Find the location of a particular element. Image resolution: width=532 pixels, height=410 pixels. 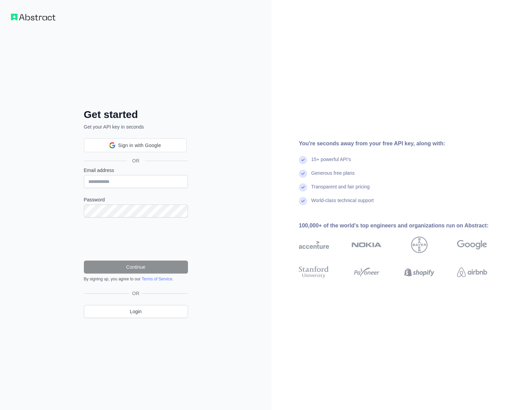

h2: Get started is located at coordinates (136, 115).